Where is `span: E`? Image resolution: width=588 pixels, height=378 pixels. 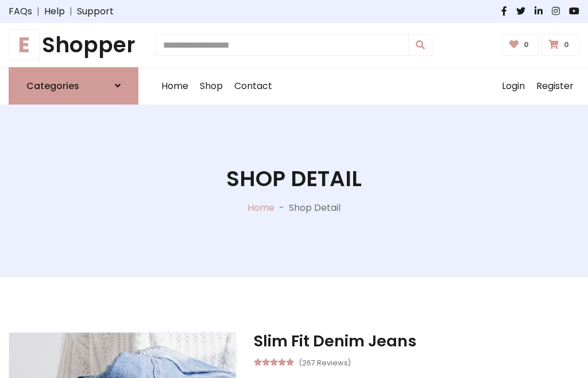 span: E is located at coordinates (24, 45).